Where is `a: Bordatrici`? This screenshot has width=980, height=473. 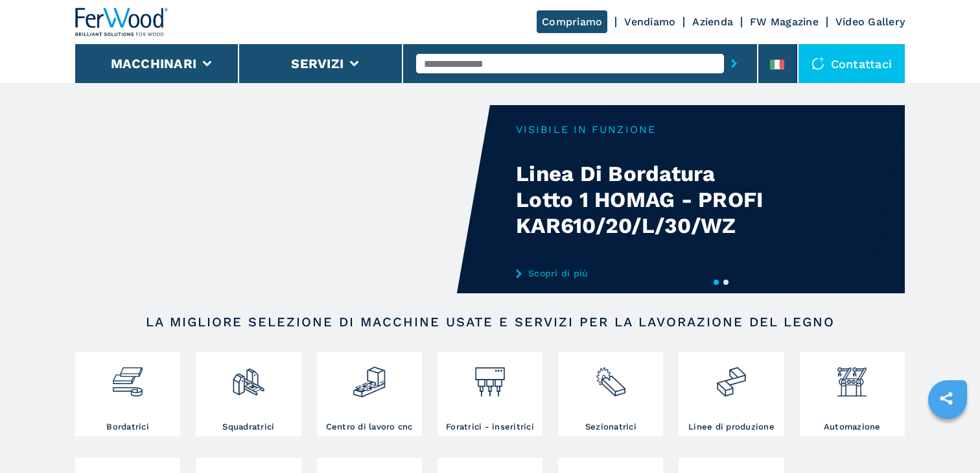
a: Bordatrici is located at coordinates (128, 394).